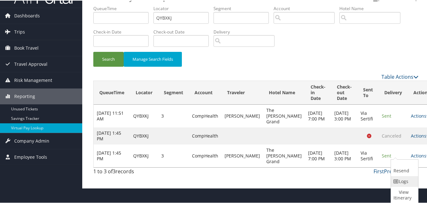 This screenshot has height=203, width=427. I want to click on span: Travel Approval, so click(31, 64).